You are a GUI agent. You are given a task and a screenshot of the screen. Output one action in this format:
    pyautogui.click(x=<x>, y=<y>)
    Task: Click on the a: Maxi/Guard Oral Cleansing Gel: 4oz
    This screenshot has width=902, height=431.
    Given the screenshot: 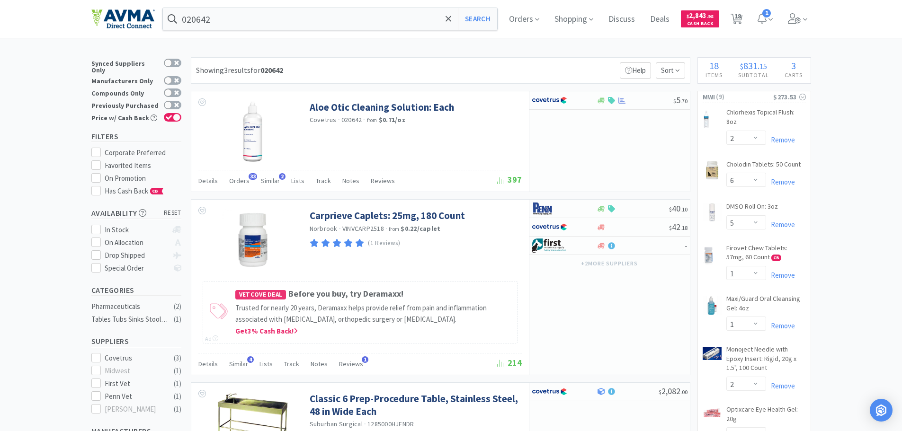 What is the action you would take?
    pyautogui.click(x=766, y=305)
    